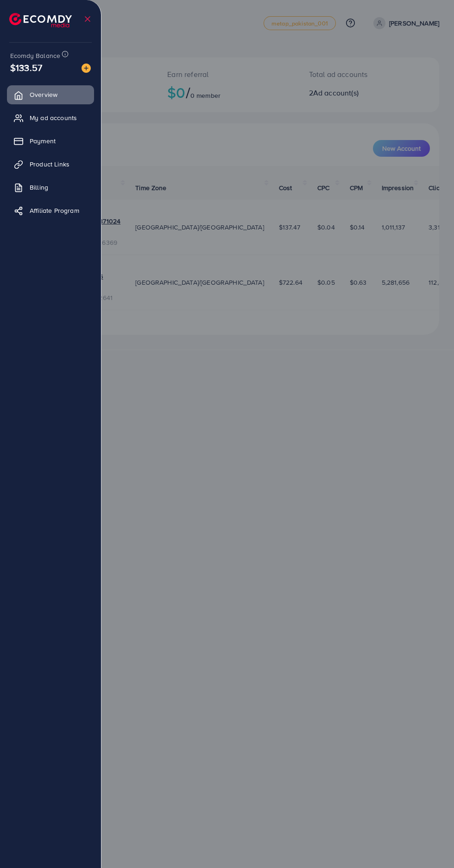 The image size is (454, 868). I want to click on span: Payment, so click(43, 141).